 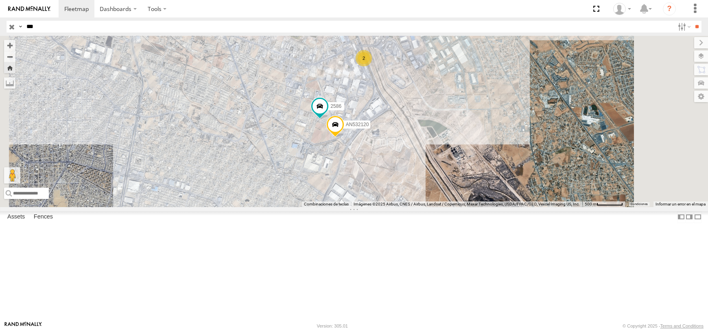 What do you see at coordinates (683, 26) in the screenshot?
I see `label: Search Filter Options` at bounding box center [683, 26].